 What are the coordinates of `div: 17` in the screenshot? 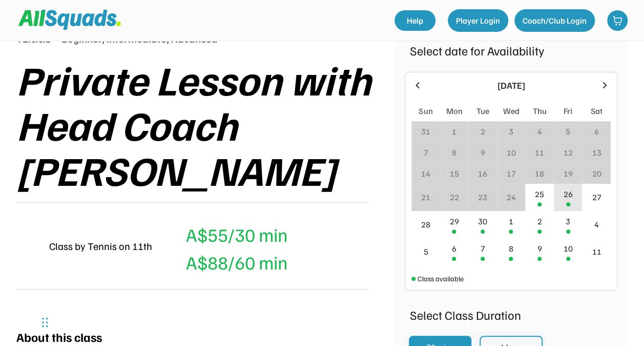 It's located at (511, 173).